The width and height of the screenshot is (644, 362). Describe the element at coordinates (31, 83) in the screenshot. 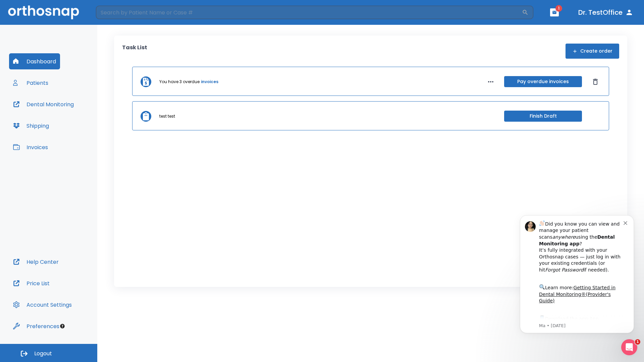

I see `button: Patients` at that location.